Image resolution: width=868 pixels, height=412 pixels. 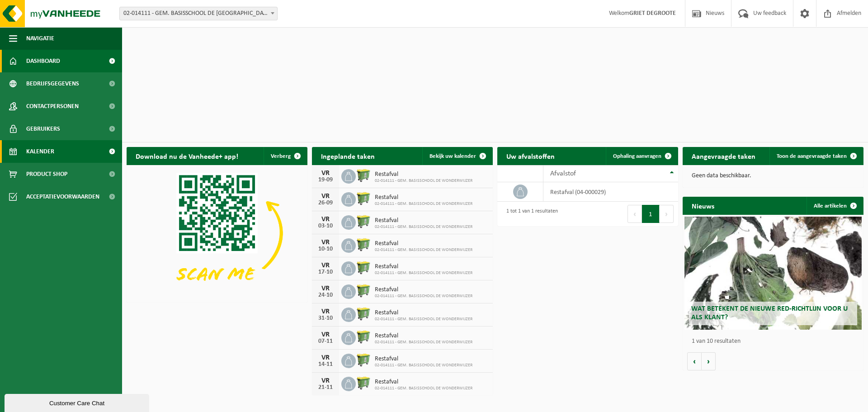 I want to click on span: Wat betekent de nieuwe RED-richtlijn voor u als klant?, so click(x=769, y=313).